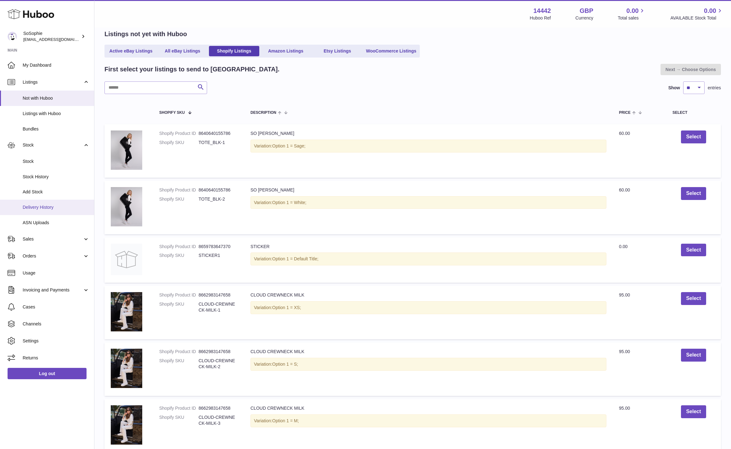  I want to click on a: Etsy Listings, so click(337, 51).